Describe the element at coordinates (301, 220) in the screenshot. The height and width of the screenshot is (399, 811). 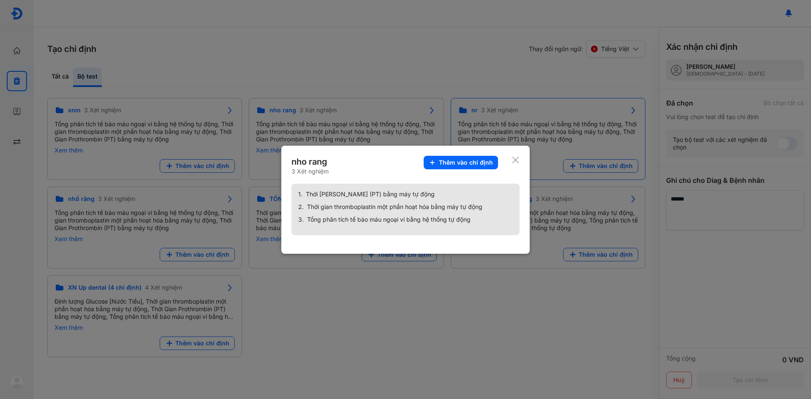
I see `span: 3.` at that location.